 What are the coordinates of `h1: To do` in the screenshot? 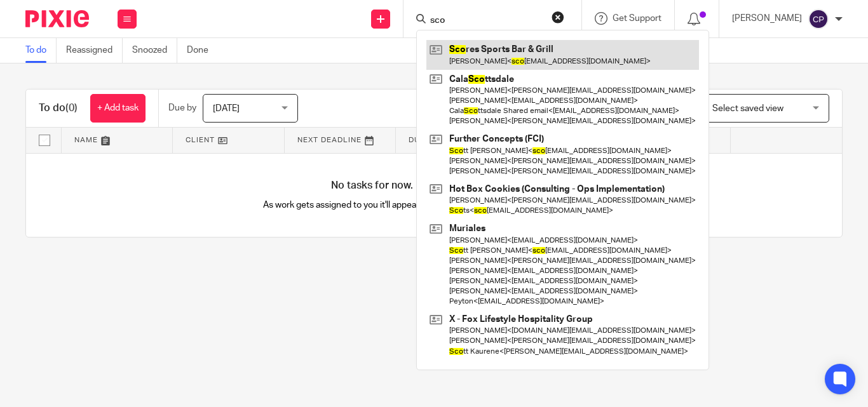 It's located at (58, 108).